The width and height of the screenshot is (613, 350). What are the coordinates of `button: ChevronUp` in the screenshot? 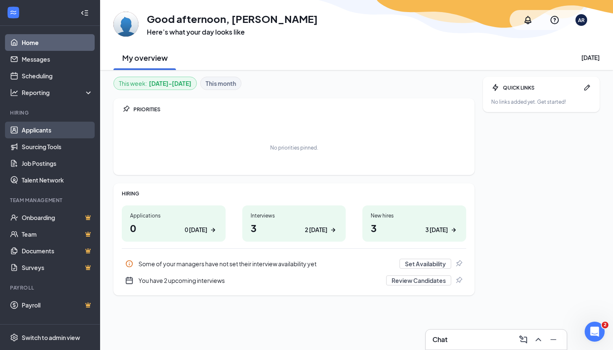 It's located at (538, 340).